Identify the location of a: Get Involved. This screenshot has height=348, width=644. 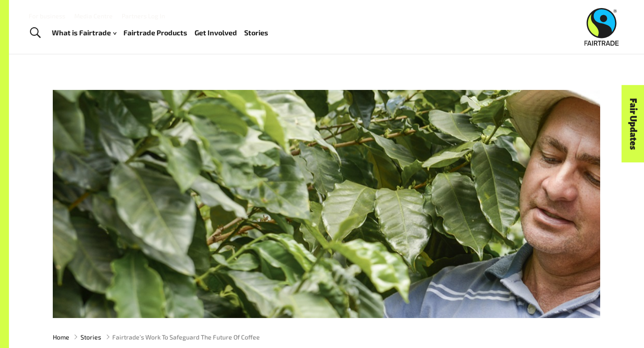
(215, 32).